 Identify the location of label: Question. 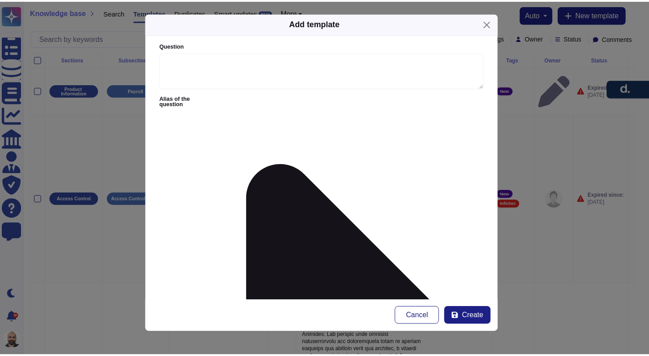
(325, 46).